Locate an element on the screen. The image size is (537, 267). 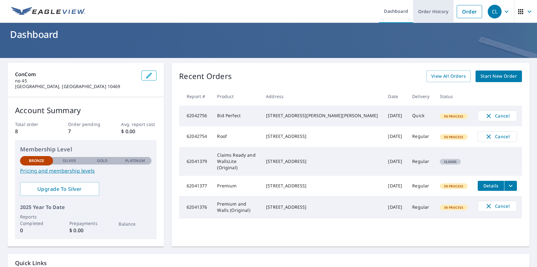
td: Premium and Walls (Original) is located at coordinates (236, 207).